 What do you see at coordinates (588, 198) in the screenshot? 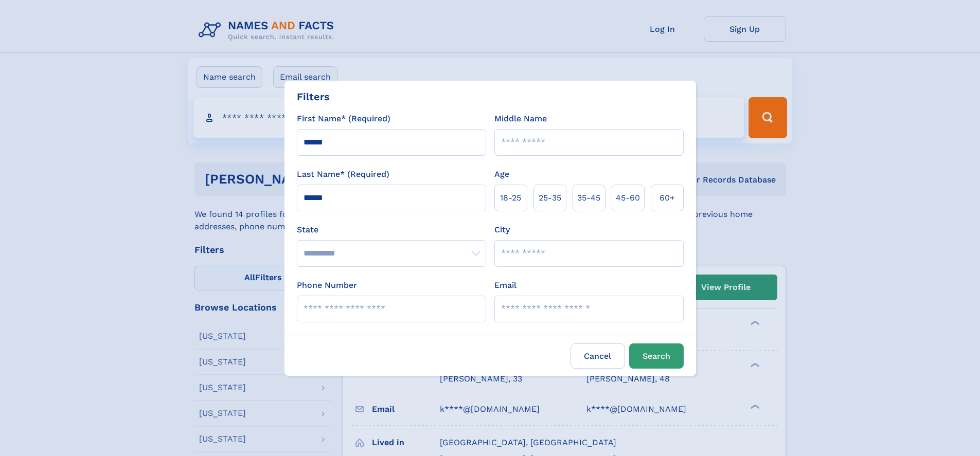
I see `span: 35‑45` at bounding box center [588, 198].